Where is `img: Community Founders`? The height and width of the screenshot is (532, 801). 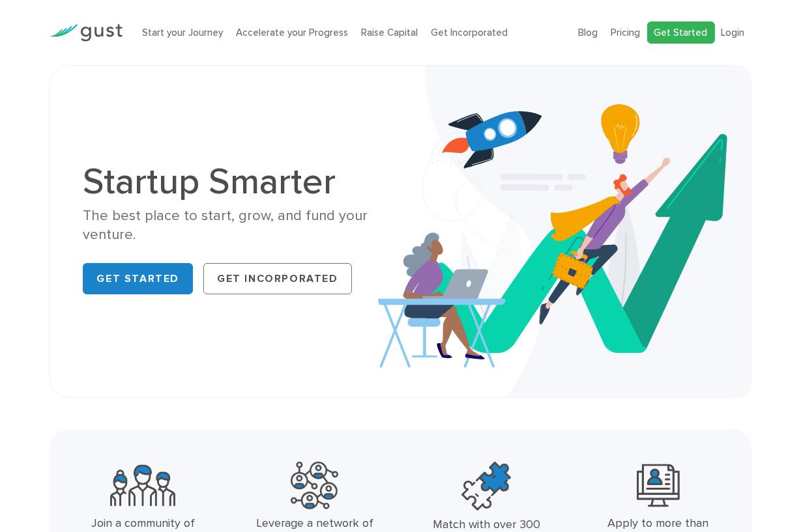 img: Community Founders is located at coordinates (142, 485).